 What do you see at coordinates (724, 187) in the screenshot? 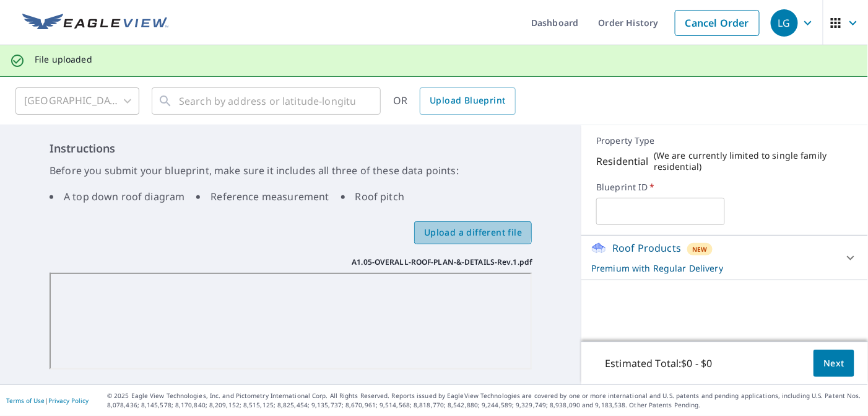
I see `label: Blueprint ID` at bounding box center [724, 187].